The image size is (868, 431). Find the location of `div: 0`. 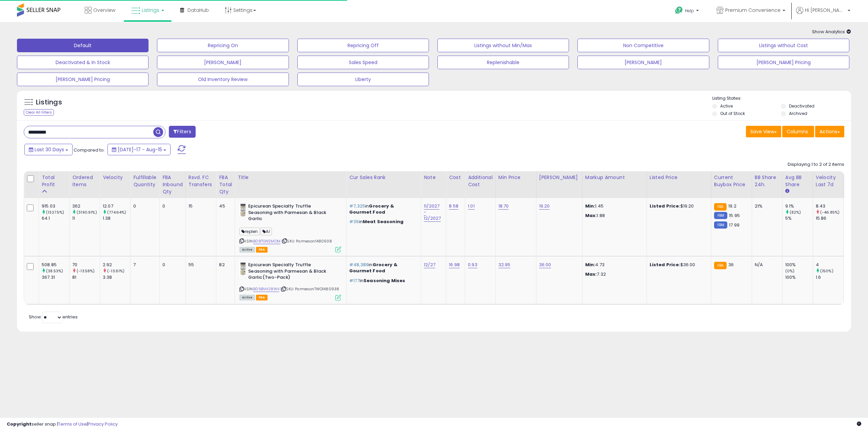

div: 0 is located at coordinates (171, 206).